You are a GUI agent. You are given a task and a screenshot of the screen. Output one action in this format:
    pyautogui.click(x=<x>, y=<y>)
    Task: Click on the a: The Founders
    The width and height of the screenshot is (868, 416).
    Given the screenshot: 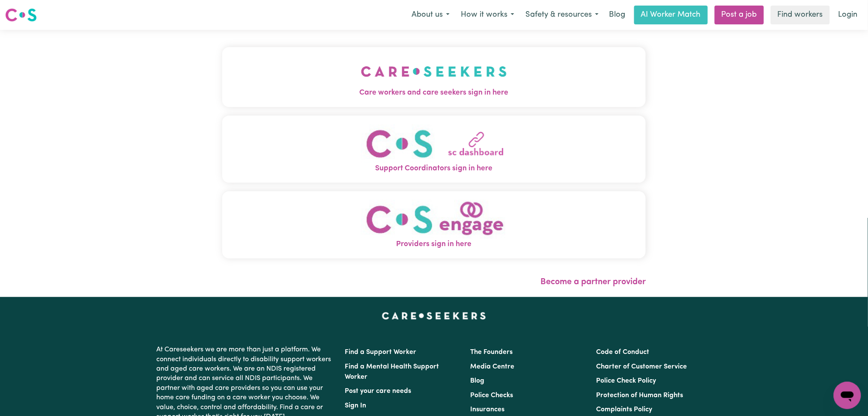 What is the action you would take?
    pyautogui.click(x=491, y=352)
    